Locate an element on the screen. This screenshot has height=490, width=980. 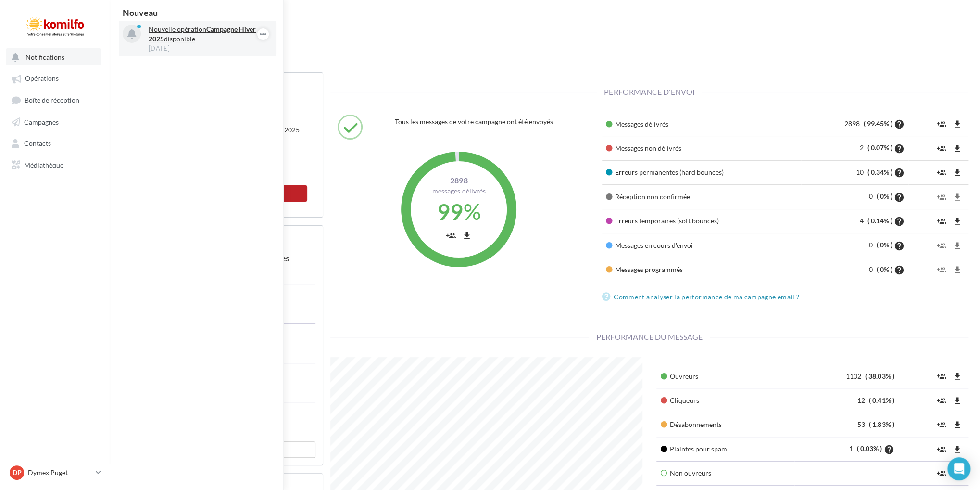
span: 1102 is located at coordinates (854, 376).